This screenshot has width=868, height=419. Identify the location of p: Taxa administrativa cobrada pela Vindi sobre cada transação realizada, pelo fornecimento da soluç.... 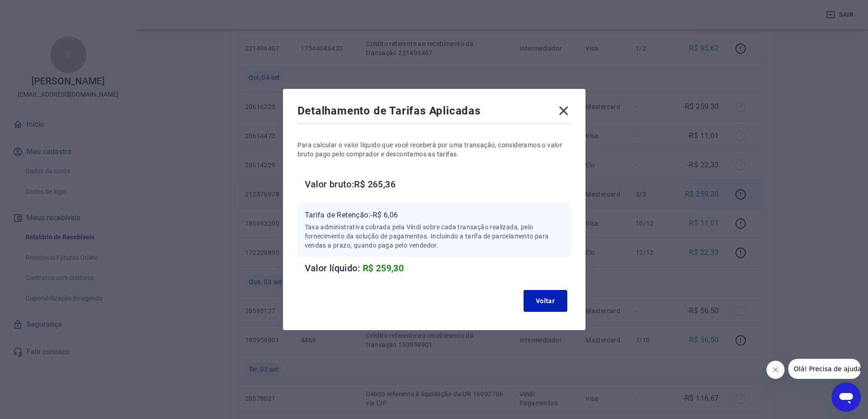
(434, 236).